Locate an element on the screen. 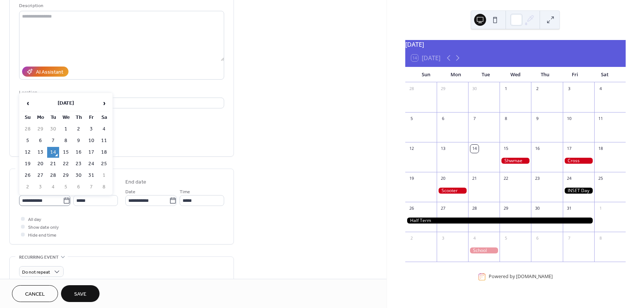 This screenshot has width=644, height=308. div: 31 is located at coordinates (569, 209).